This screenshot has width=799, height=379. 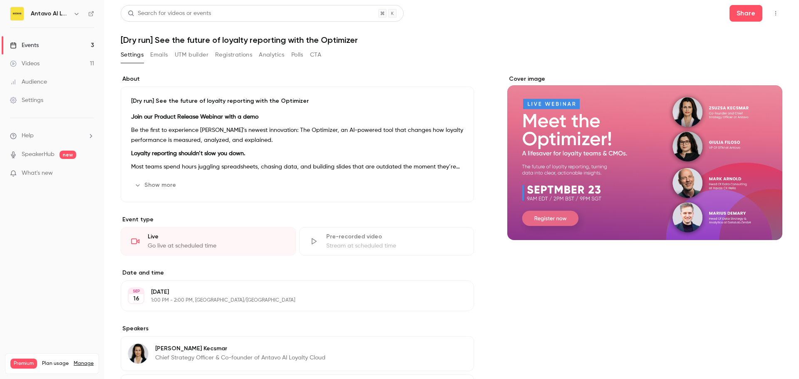 What do you see at coordinates (208, 241) in the screenshot?
I see `div: LiveGo live at scheduled time` at bounding box center [208, 241].